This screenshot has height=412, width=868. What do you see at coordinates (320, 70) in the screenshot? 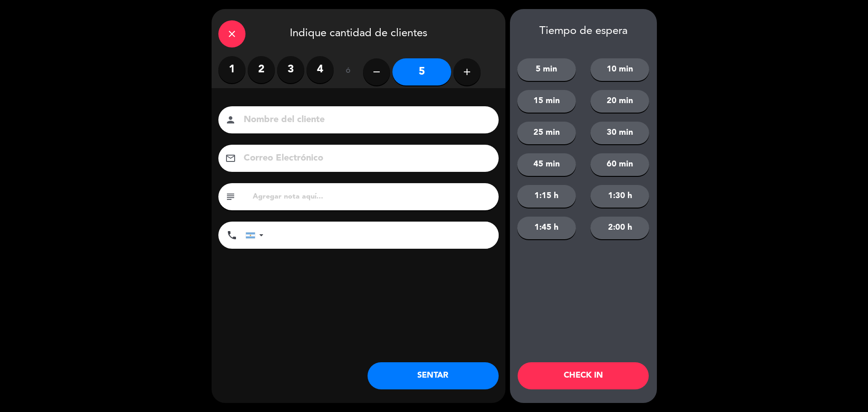
I see `label: 4` at bounding box center [320, 70].